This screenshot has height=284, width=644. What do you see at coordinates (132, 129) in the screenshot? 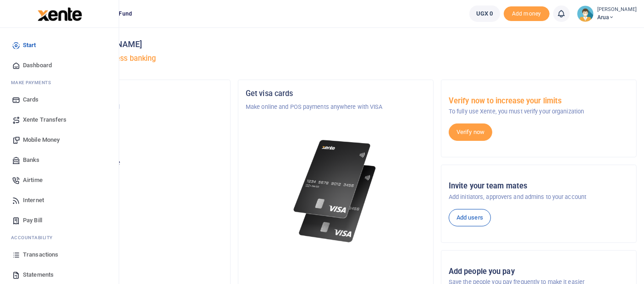
I see `h5: Account` at bounding box center [132, 129].